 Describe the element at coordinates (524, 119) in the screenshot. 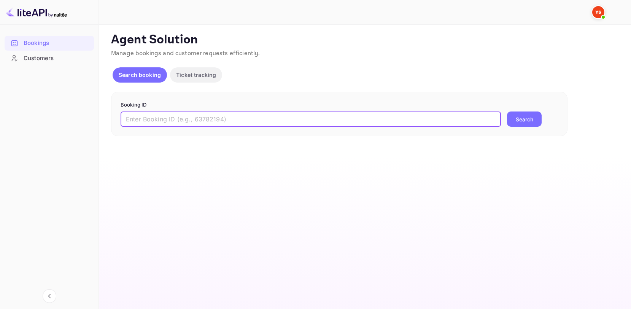

I see `button: Search` at that location.